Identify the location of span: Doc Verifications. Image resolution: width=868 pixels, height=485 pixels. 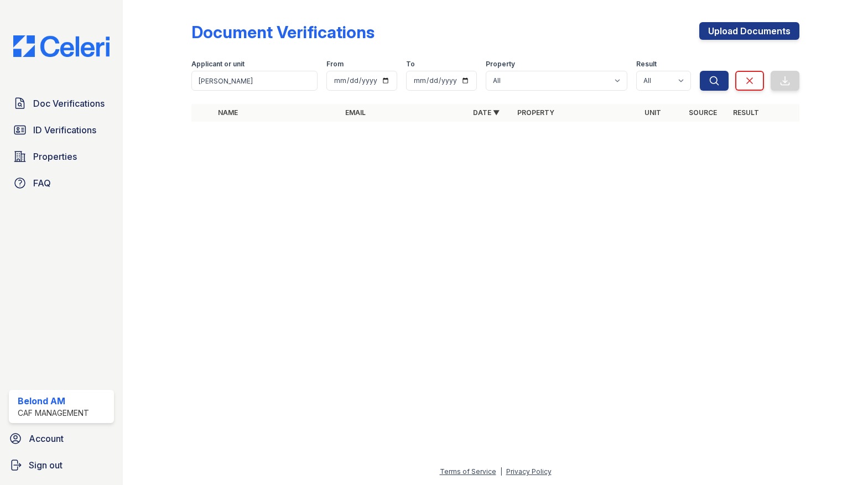
(69, 104).